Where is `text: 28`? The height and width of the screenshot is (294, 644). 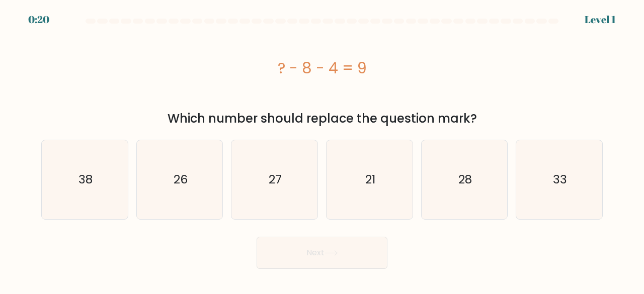 text: 28 is located at coordinates (465, 179).